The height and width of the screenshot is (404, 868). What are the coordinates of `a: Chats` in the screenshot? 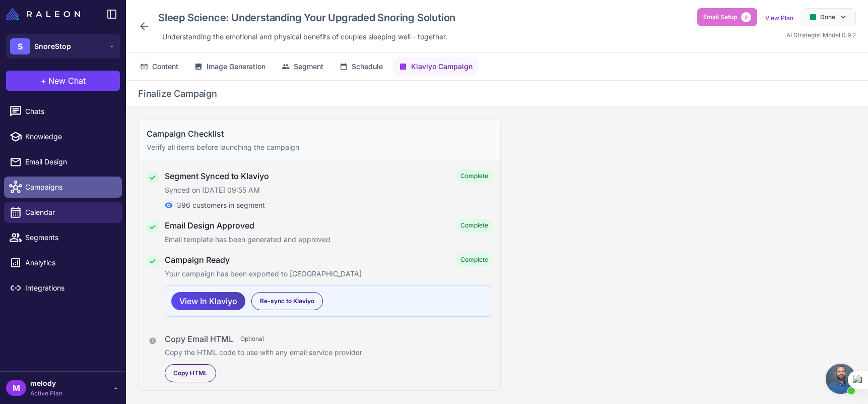 It's located at (63, 111).